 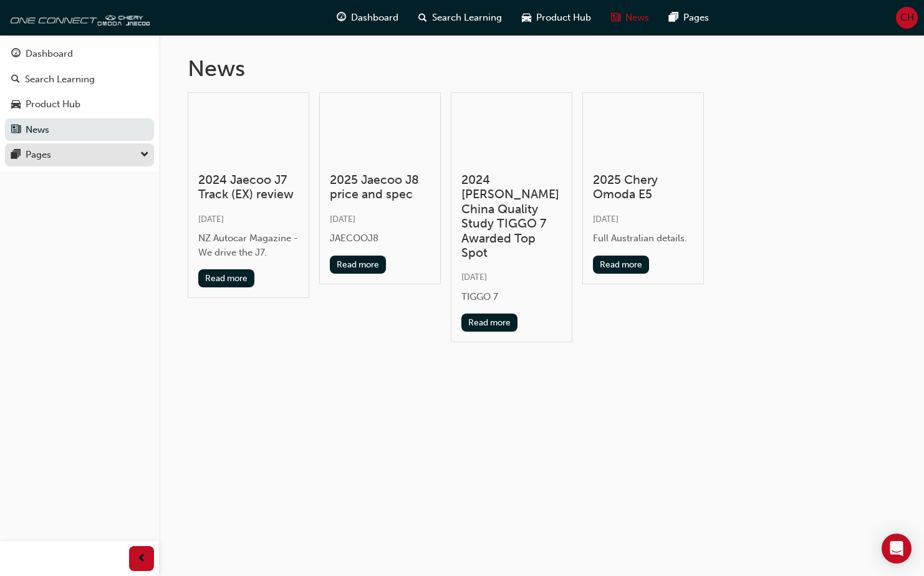 What do you see at coordinates (79, 104) in the screenshot?
I see `a: Product Hub` at bounding box center [79, 104].